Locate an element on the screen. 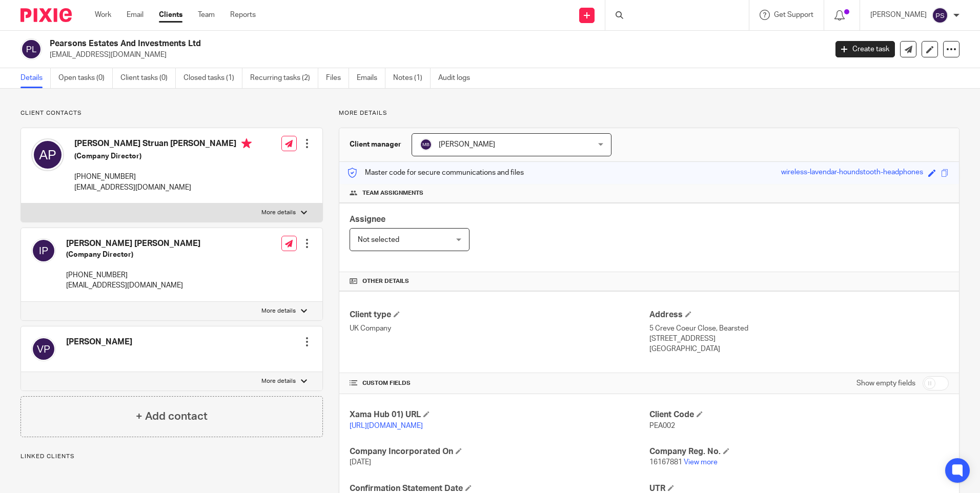 The width and height of the screenshot is (980, 493). a: Details is located at coordinates (35, 78).